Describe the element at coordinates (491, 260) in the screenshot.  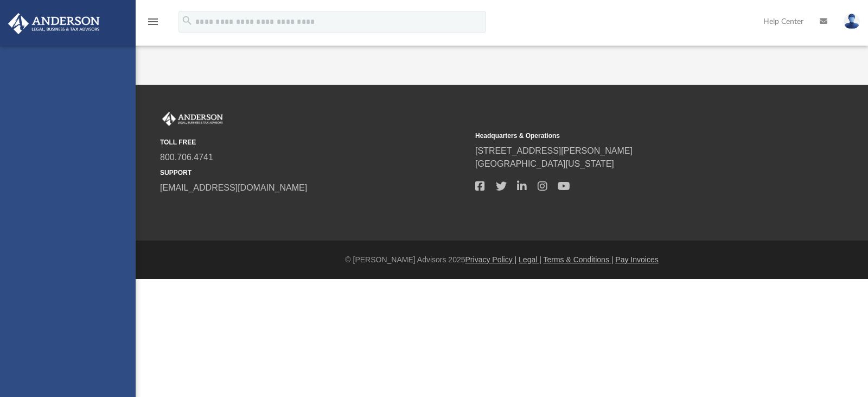
I see `a: Privacy Policy |` at that location.